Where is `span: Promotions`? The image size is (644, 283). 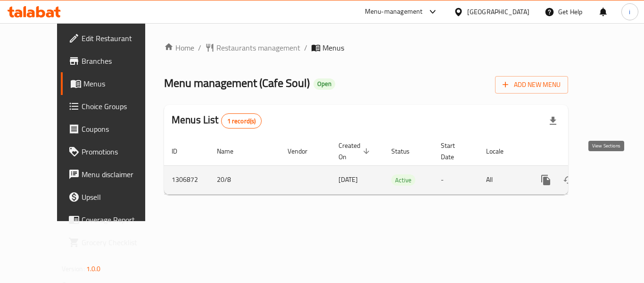
span: Promotions is located at coordinates (119, 152).